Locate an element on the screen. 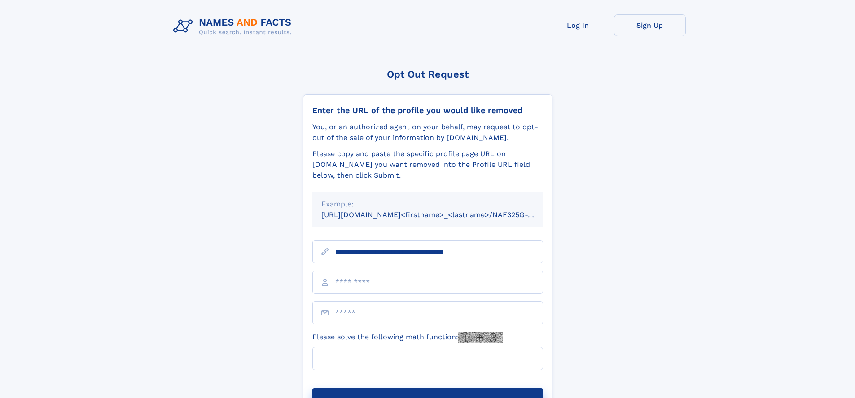  label: Please solve the following math function: is located at coordinates (407, 337).